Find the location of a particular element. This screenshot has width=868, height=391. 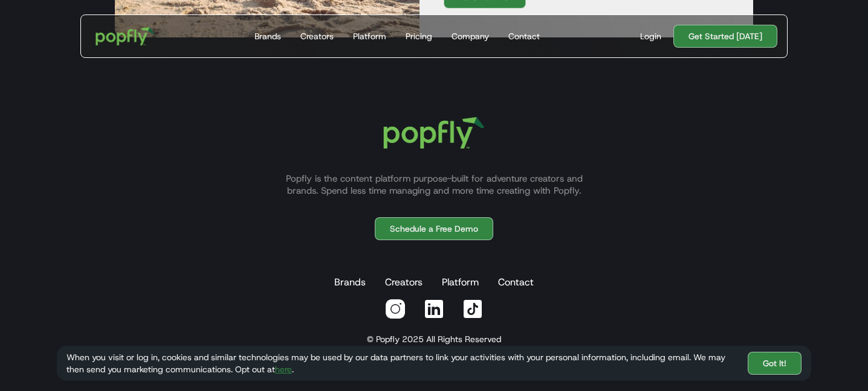

div: Login is located at coordinates (650, 36).